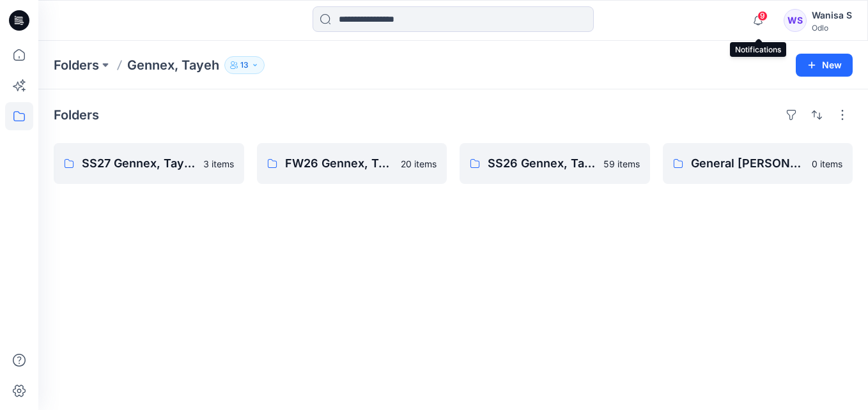 This screenshot has height=410, width=868. Describe the element at coordinates (340, 164) in the screenshot. I see `p: FW26 Gennex, Tayeh` at that location.